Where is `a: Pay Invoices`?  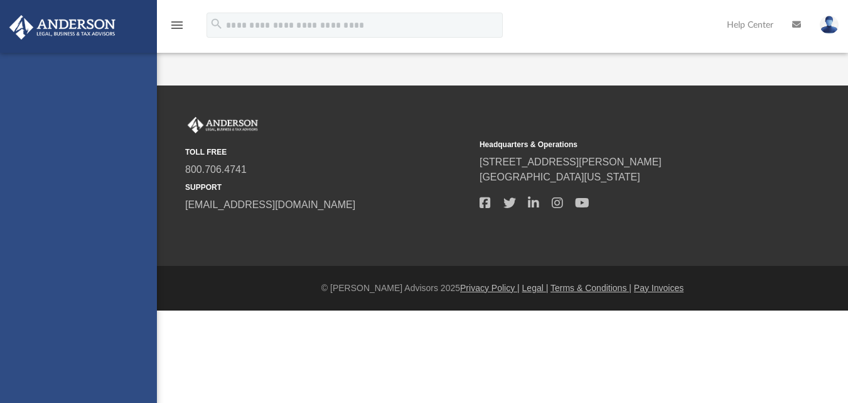 a: Pay Invoices is located at coordinates (659, 288).